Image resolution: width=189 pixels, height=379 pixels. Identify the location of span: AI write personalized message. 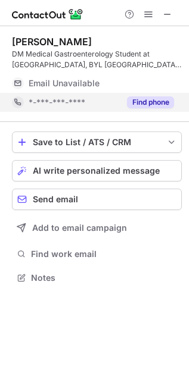
(96, 171).